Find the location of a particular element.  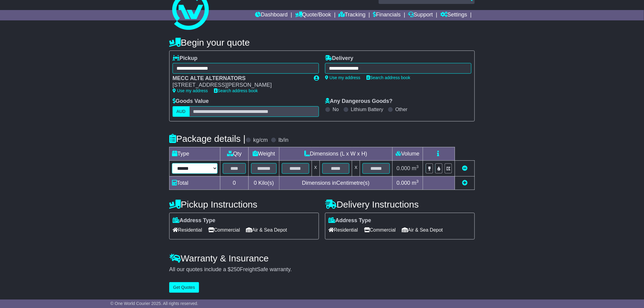

a: Remove this item is located at coordinates (465, 168).